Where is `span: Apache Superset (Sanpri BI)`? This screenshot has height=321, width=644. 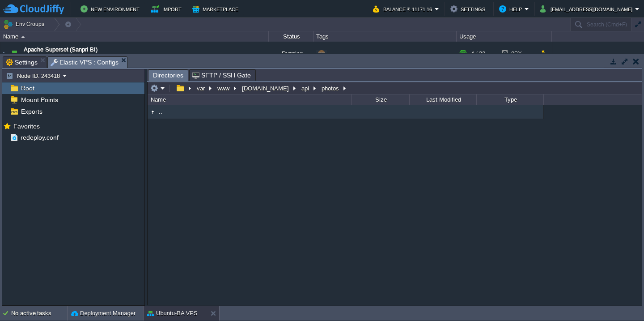
span: Apache Superset (Sanpri BI) is located at coordinates (60, 50).